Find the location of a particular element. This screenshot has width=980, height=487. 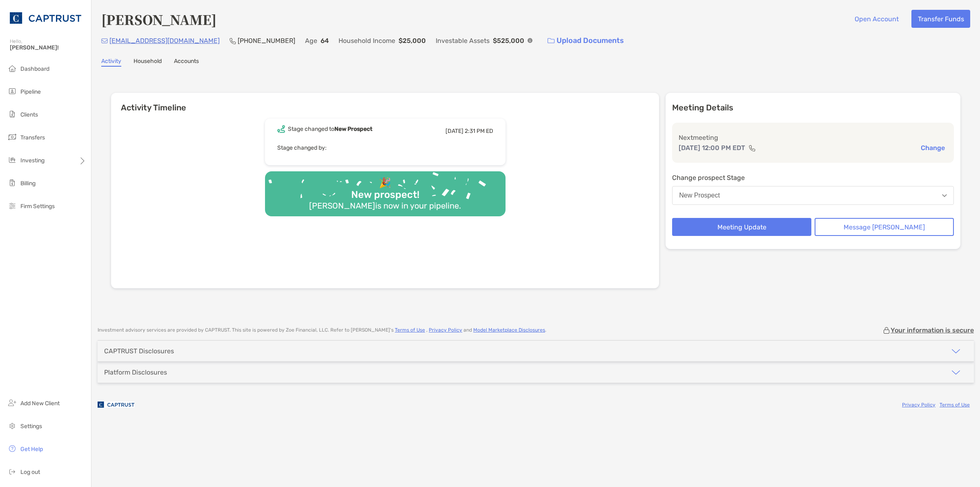

img: pipeline icon is located at coordinates (12, 91).